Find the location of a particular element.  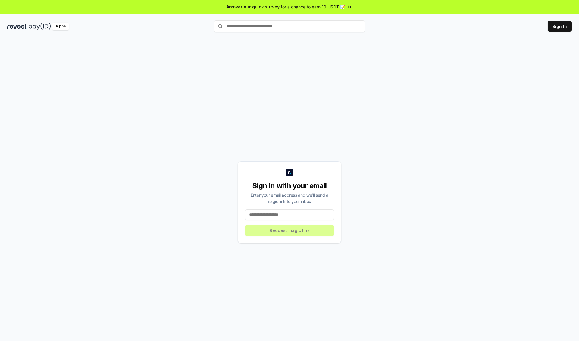

span: for a chance to earn 10 USDT 📝 is located at coordinates (313, 7).